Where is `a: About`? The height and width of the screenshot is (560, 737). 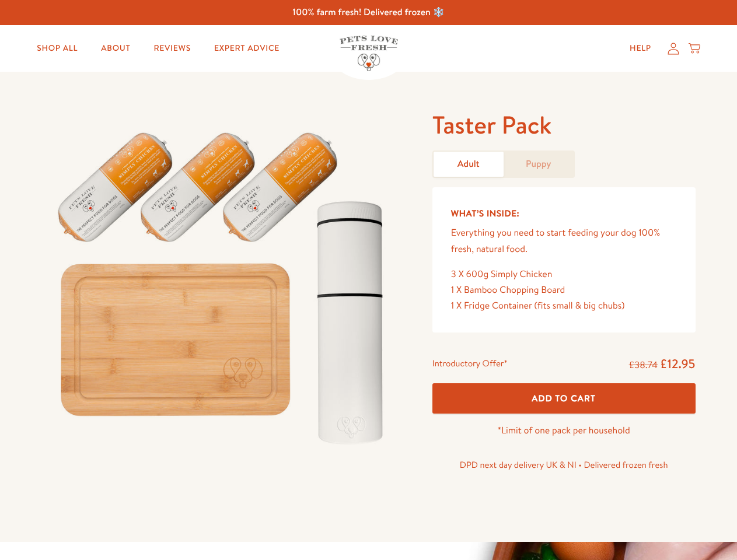 a: About is located at coordinates (115, 48).